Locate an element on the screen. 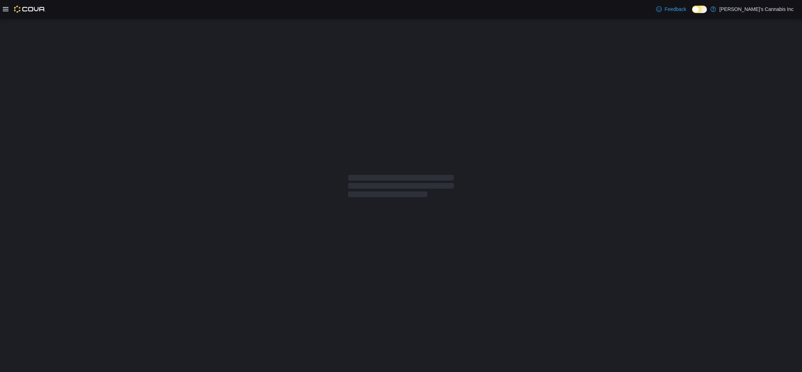 Image resolution: width=802 pixels, height=372 pixels. input: Dark Mode is located at coordinates (699, 9).